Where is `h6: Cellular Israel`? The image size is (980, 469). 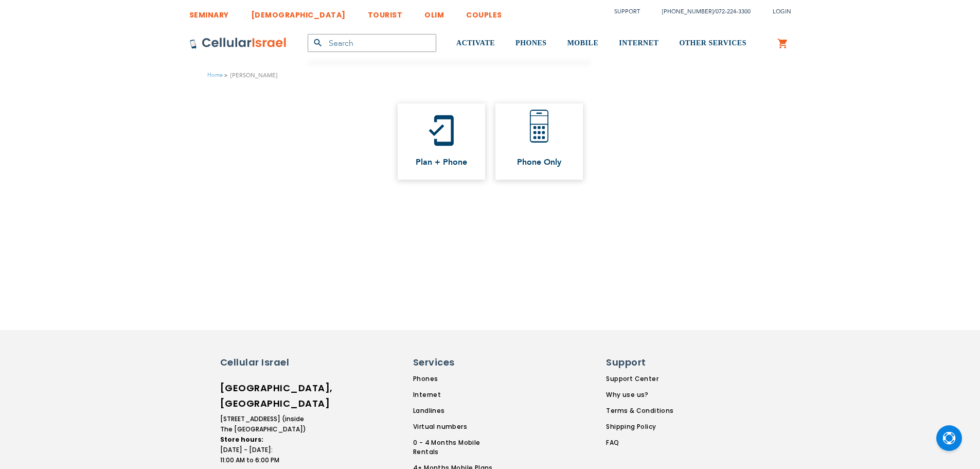 h6: Cellular Israel is located at coordinates (264, 362).